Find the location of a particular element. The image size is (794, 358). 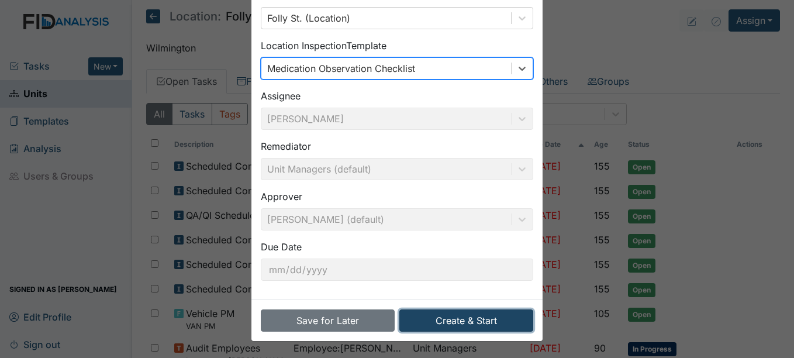

div: Medication Observation Checklist is located at coordinates (341, 68).